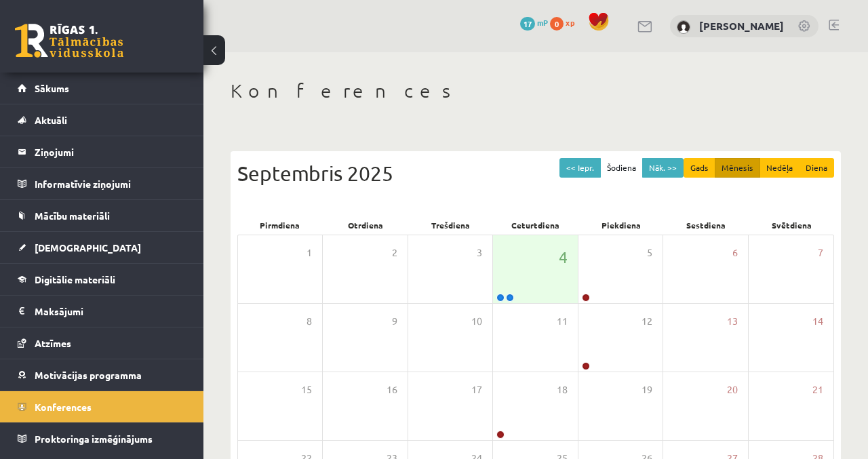 The height and width of the screenshot is (459, 868). What do you see at coordinates (102, 438) in the screenshot?
I see `a: Proktoringa izmēģinājums` at bounding box center [102, 438].